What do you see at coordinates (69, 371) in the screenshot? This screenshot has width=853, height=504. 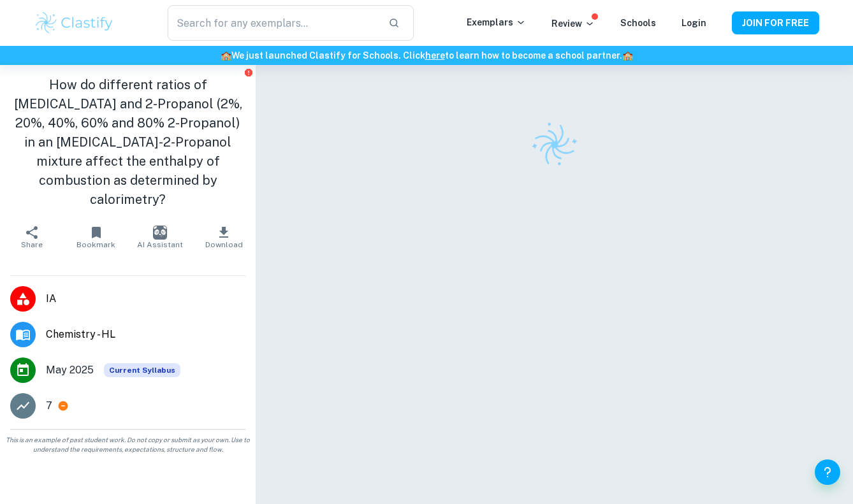 I see `span: May 2025` at bounding box center [69, 371].